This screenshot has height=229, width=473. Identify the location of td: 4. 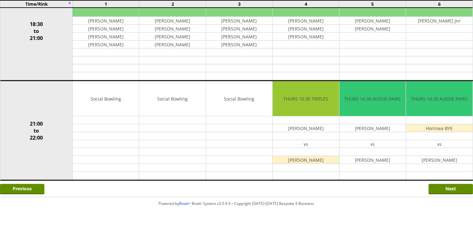
(306, 4).